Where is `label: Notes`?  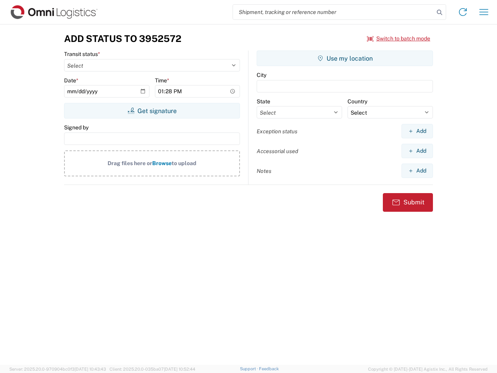
label: Notes is located at coordinates (264, 171).